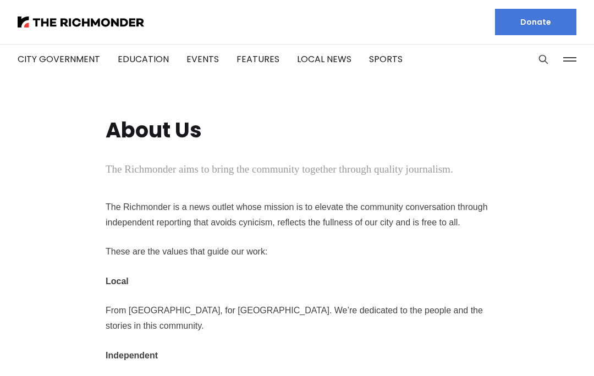 Image resolution: width=594 pixels, height=376 pixels. What do you see at coordinates (154, 130) in the screenshot?
I see `h1: About Us` at bounding box center [154, 130].